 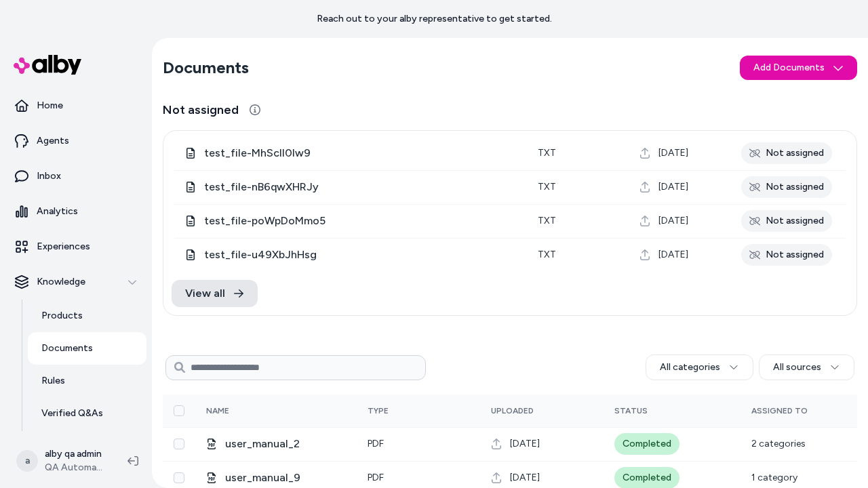 I want to click on span: test_file-u49XbJhHsg, so click(x=360, y=255).